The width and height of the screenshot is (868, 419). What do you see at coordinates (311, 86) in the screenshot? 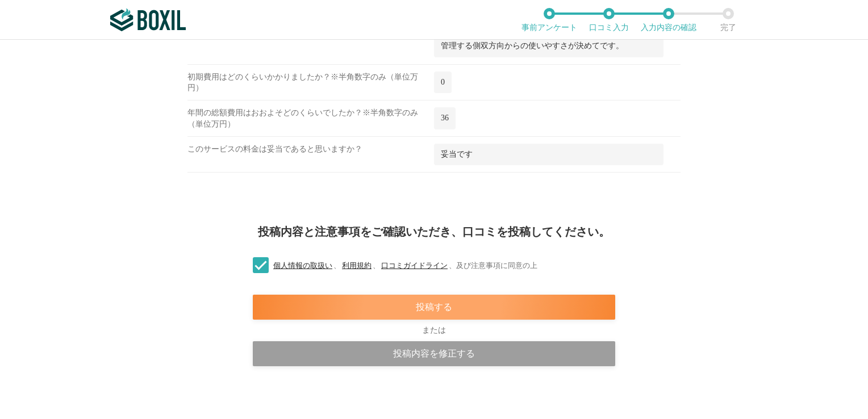
I see `div: 初期費用はどのくらいかかりましたか？※半角数字のみ（単位万円）` at bounding box center [311, 86].